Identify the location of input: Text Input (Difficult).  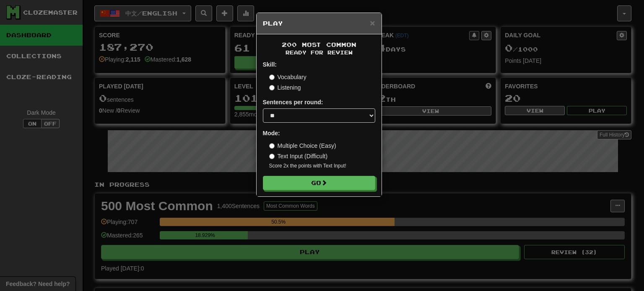
(272, 156).